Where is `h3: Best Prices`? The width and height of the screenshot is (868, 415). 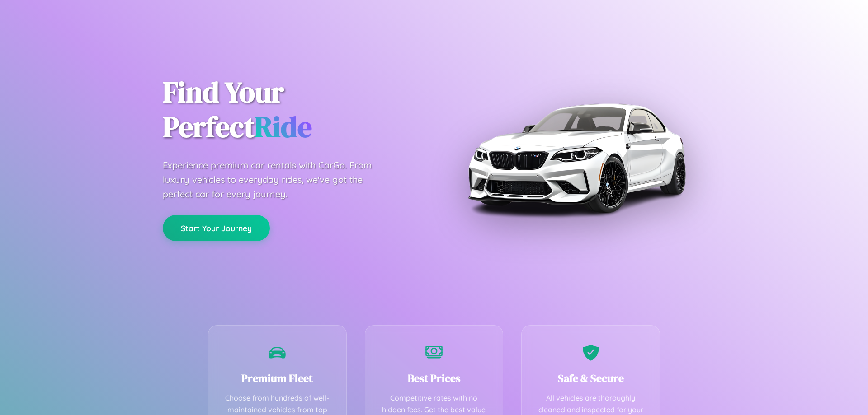 h3: Best Prices is located at coordinates (434, 378).